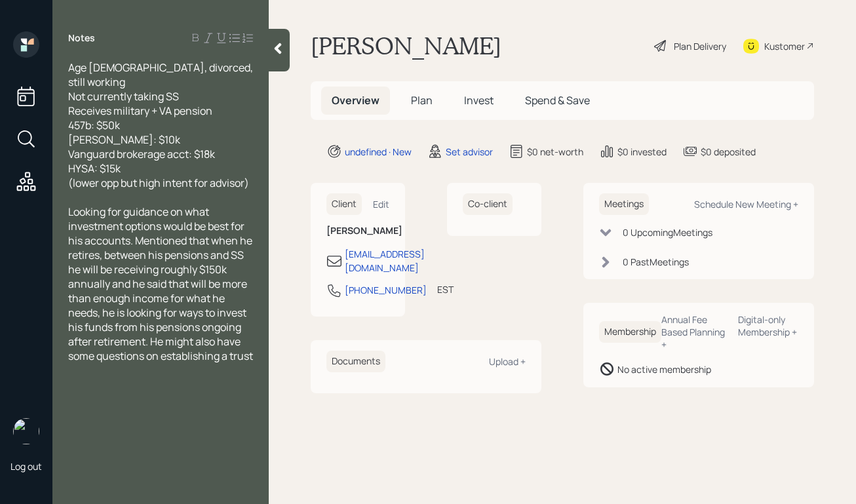  Describe the element at coordinates (746, 203) in the screenshot. I see `div: Schedule New Meeting +` at that location.